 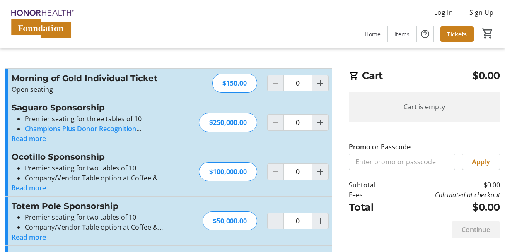 I want to click on span: Home, so click(x=373, y=34).